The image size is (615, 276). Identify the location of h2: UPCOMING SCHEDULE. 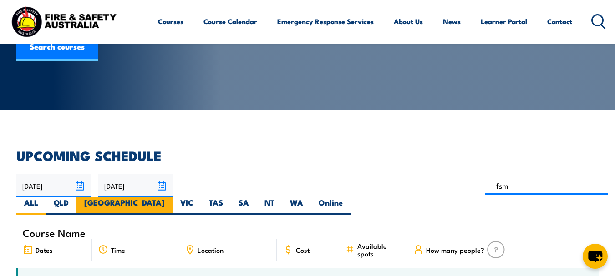
(308, 155).